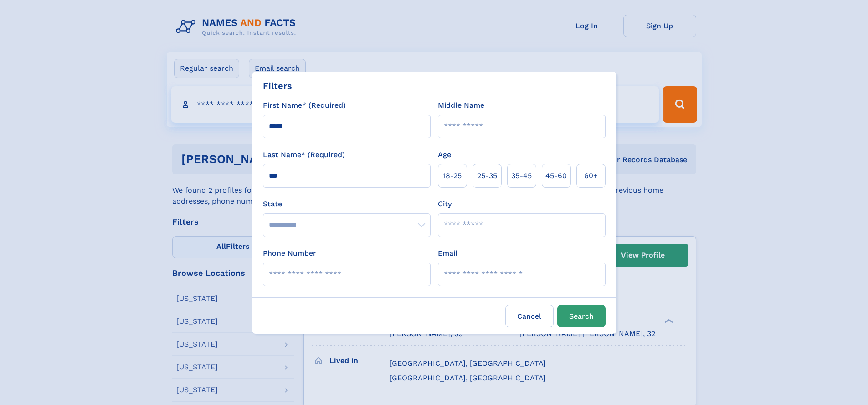 The image size is (868, 405). I want to click on button: Search, so click(582, 316).